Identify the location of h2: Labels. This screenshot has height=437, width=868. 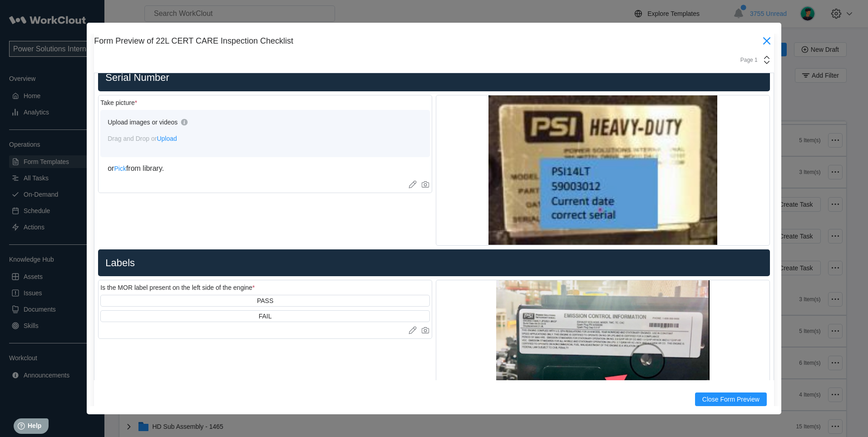
(434, 263).